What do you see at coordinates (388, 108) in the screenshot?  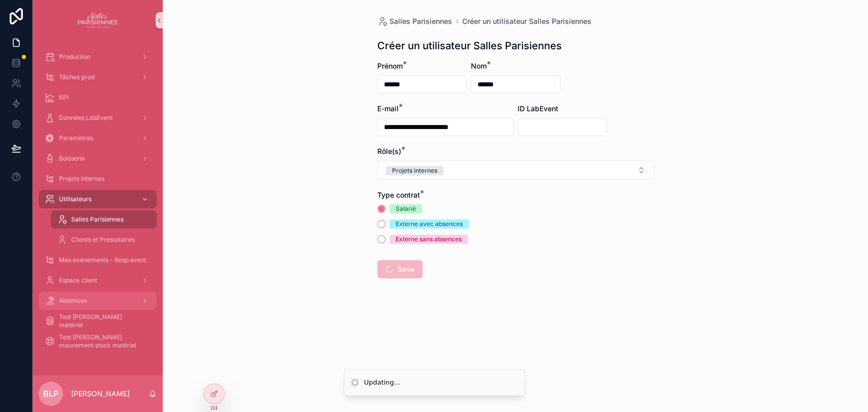 I see `span: E-mail` at bounding box center [388, 108].